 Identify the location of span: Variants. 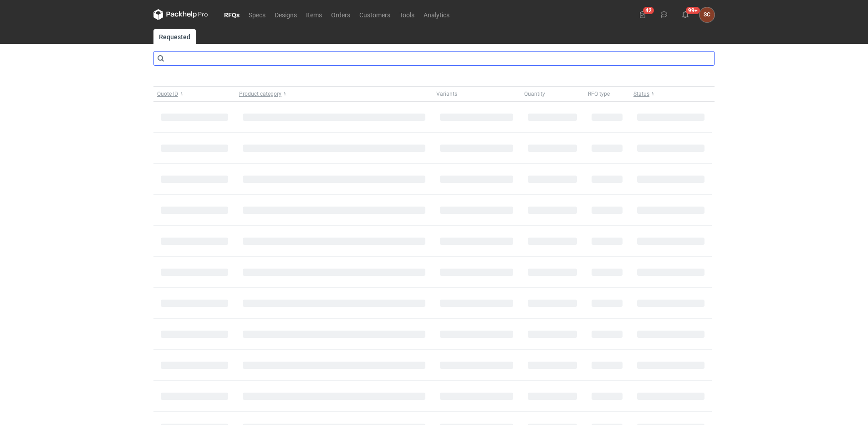
(447, 94).